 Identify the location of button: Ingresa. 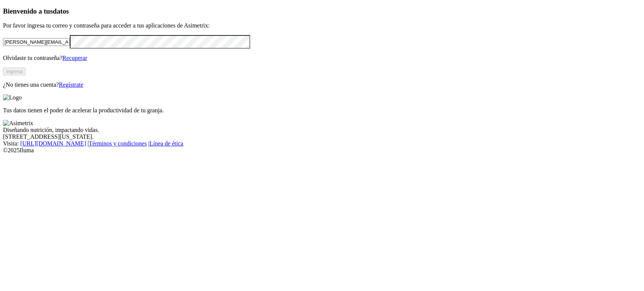
(14, 71).